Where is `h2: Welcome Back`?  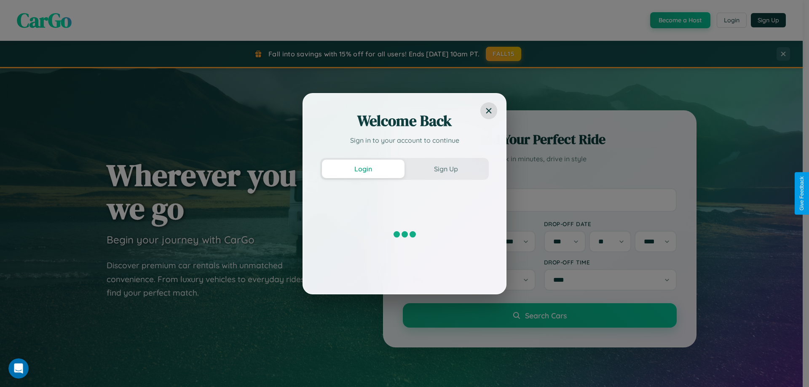
h2: Welcome Back is located at coordinates (405, 121).